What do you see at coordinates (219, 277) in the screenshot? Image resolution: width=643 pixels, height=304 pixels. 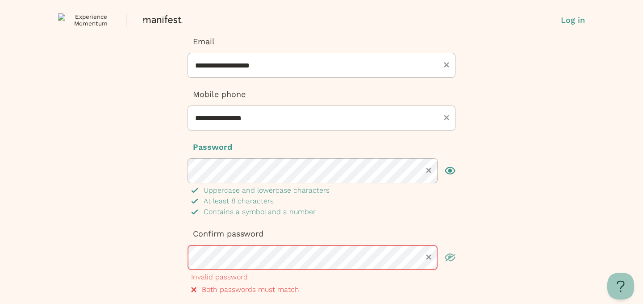 I see `p: Invalid password` at bounding box center [219, 277].